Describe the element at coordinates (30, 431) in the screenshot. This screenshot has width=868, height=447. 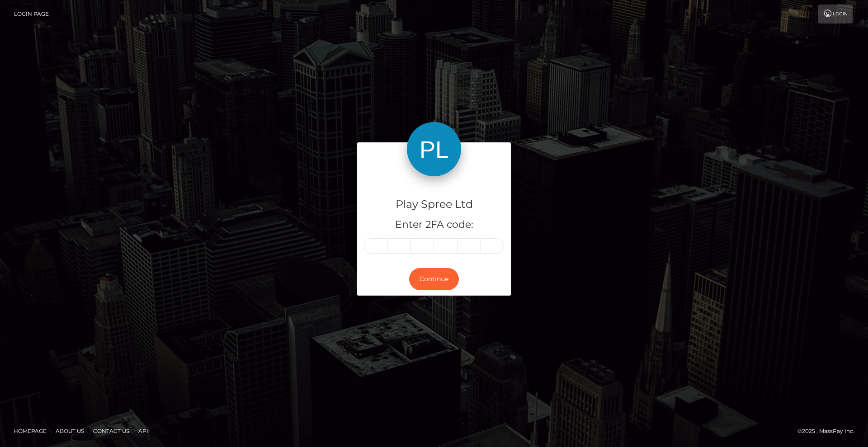
I see `a: Homepage` at that location.